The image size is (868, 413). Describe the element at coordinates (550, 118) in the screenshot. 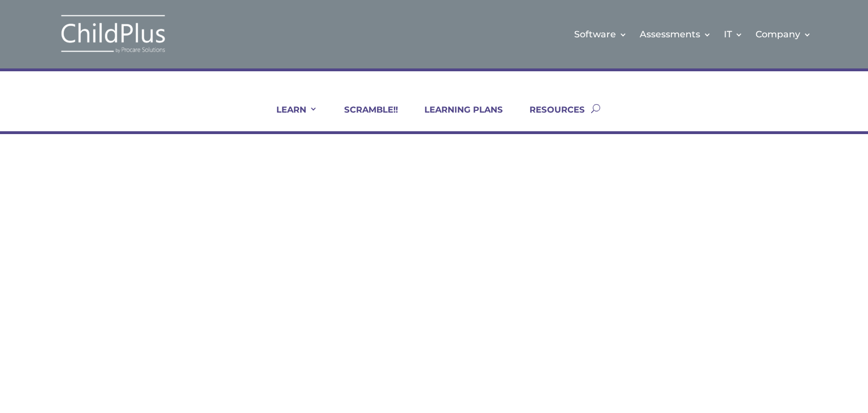

I see `a: RESOURCES` at that location.